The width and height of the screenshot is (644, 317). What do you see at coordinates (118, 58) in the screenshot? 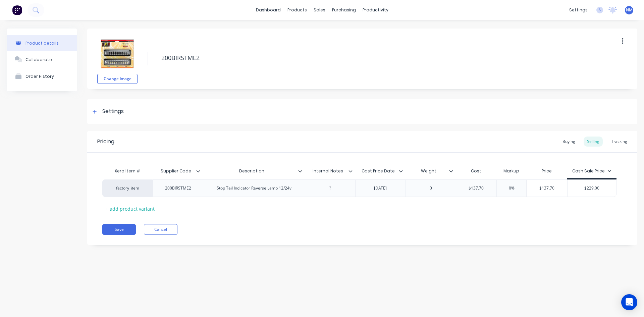
I see `div: fileChange image` at bounding box center [118, 58].